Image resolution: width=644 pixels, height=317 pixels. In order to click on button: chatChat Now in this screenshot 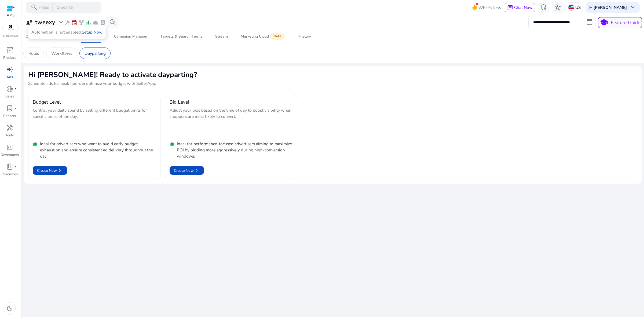, I will do `click(520, 7)`.